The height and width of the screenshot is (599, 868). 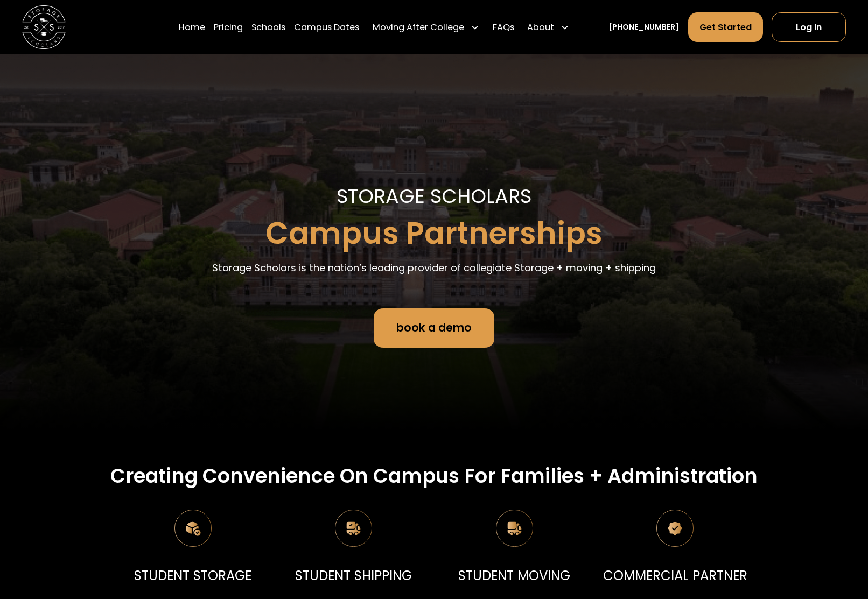 What do you see at coordinates (269, 27) in the screenshot?
I see `a: Schools` at bounding box center [269, 27].